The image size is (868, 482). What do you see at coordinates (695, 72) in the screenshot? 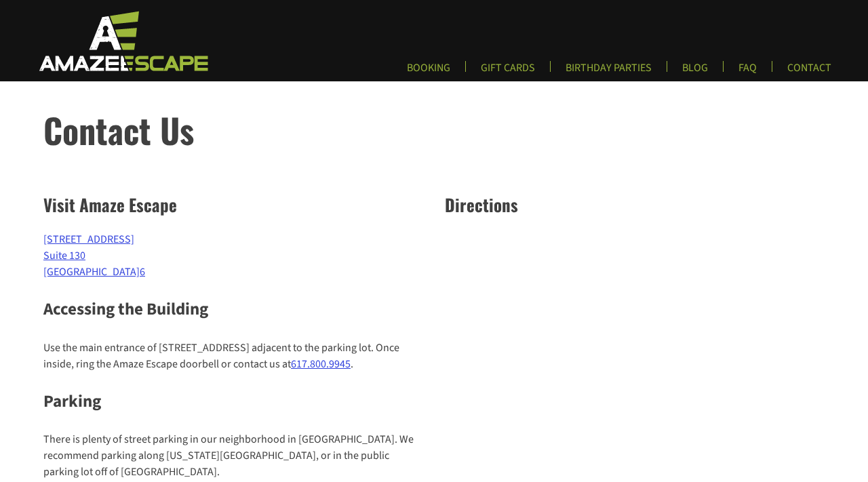
I see `a: BLOG` at bounding box center [695, 72].